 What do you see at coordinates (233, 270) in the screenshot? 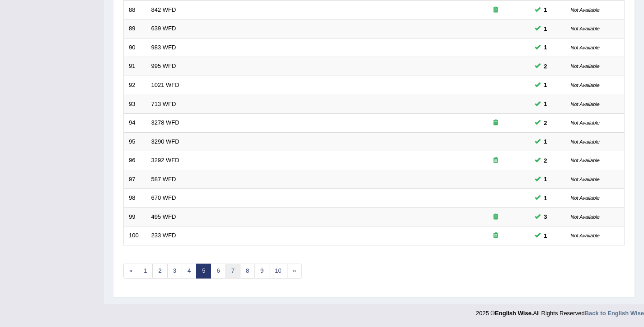
I see `a: 7` at bounding box center [233, 270].